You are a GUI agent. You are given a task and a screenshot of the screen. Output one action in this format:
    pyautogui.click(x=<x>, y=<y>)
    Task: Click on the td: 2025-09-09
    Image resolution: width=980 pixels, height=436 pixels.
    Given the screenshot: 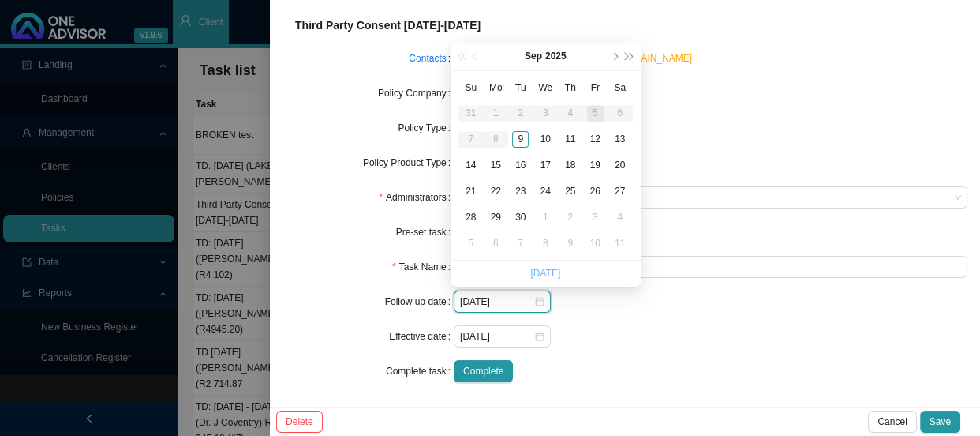 What is the action you would take?
    pyautogui.click(x=520, y=139)
    